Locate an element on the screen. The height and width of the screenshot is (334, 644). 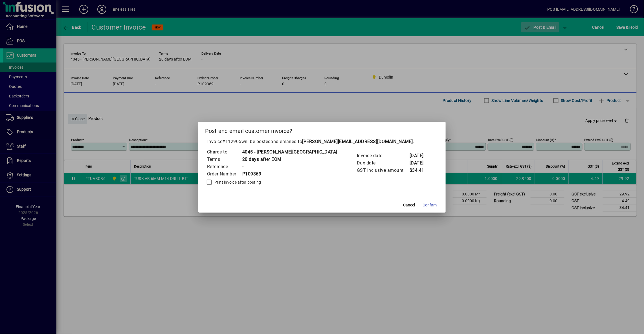
span: Cancel is located at coordinates (409, 205).